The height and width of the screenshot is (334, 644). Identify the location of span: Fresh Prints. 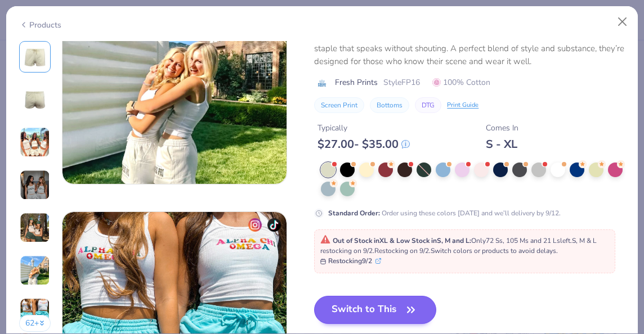
(356, 82).